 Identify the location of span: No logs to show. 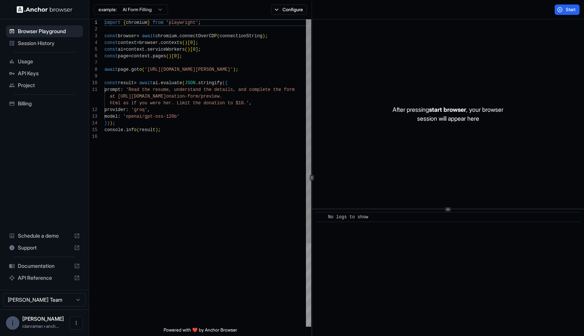
(348, 217).